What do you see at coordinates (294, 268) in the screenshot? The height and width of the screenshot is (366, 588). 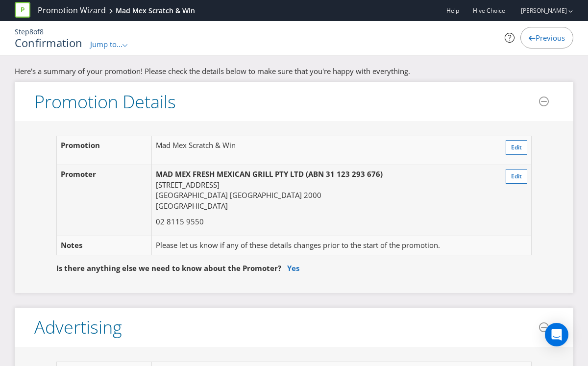 I see `a: Yes` at bounding box center [294, 268].